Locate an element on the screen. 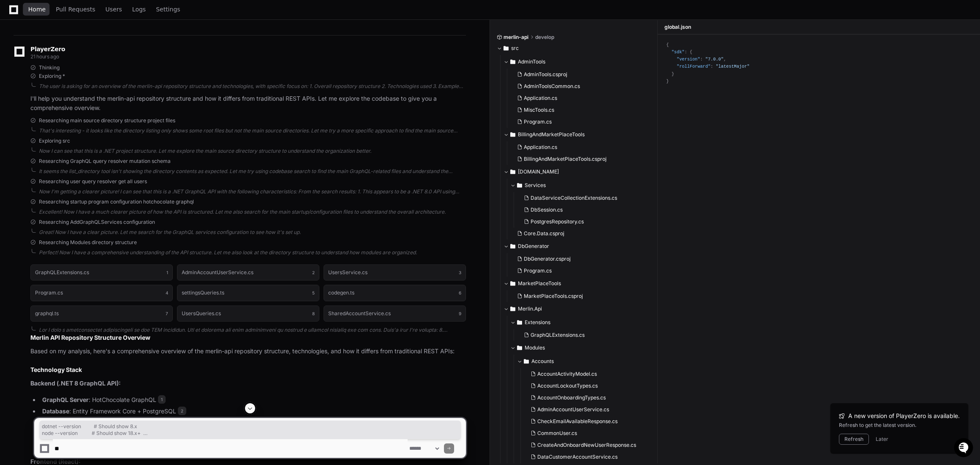  div: Excellent! Now I have a much clearer picture of how the API is structured. Let me also search for... is located at coordinates (252, 212).